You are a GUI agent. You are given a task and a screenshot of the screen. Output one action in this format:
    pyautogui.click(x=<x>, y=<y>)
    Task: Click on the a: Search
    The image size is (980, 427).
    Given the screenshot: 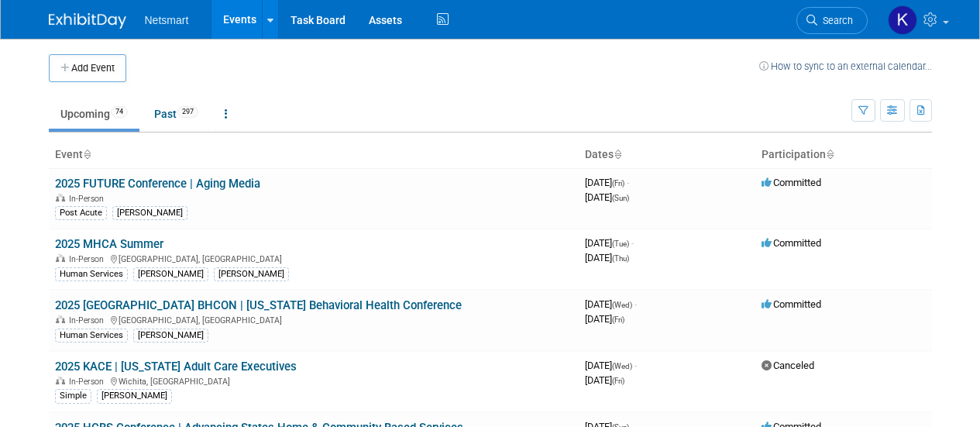 What is the action you would take?
    pyautogui.click(x=832, y=20)
    